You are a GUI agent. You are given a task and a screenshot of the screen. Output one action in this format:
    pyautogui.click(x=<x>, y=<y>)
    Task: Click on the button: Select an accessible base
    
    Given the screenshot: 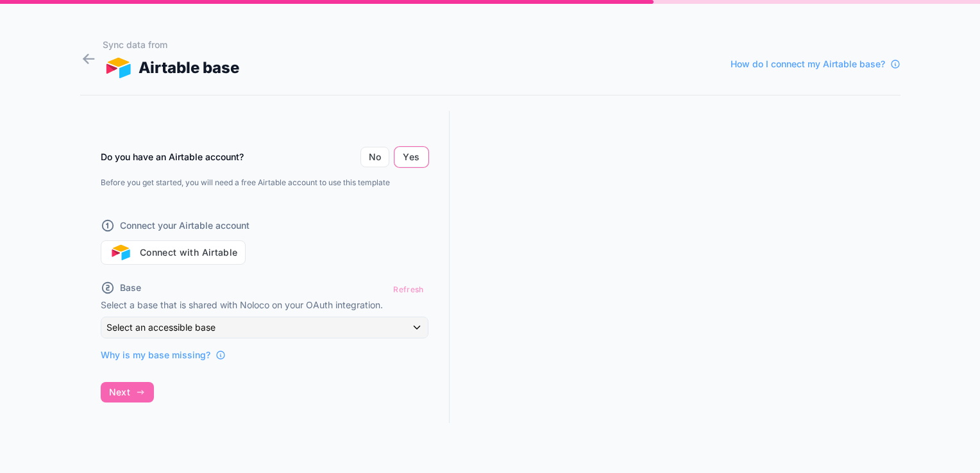 What is the action you would take?
    pyautogui.click(x=264, y=328)
    